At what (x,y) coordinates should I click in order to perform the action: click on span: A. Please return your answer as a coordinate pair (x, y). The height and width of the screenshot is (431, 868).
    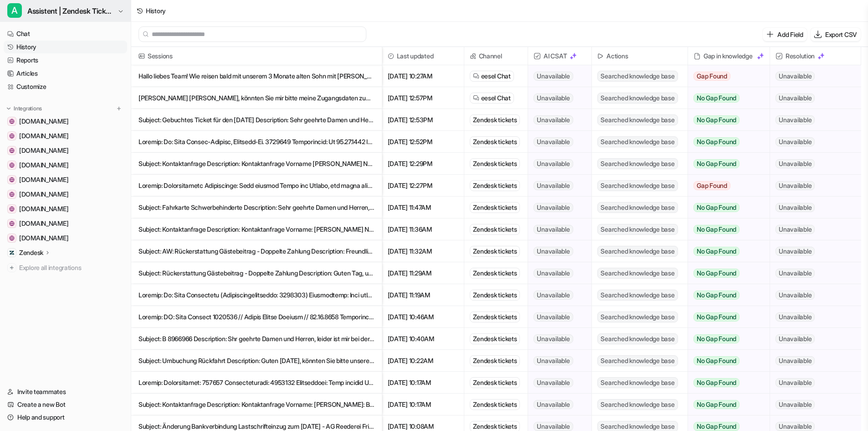
    Looking at the image, I should click on (15, 11).